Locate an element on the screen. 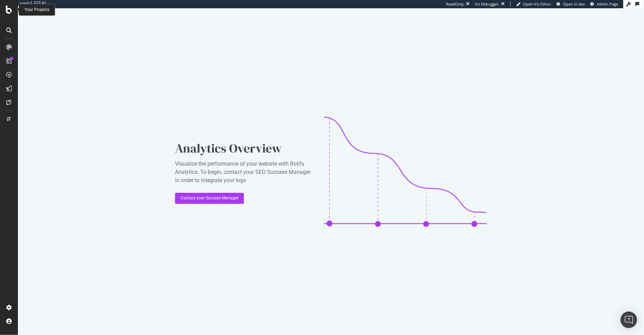  div: Contact your Success Manager is located at coordinates (210, 198).